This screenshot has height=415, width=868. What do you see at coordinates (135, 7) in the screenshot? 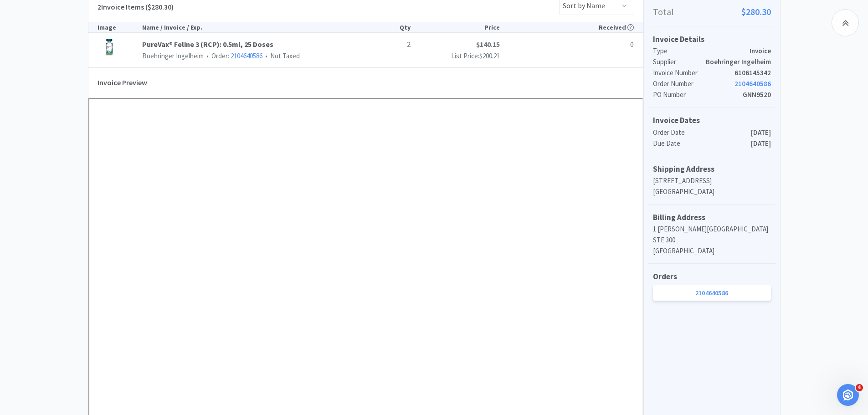
I see `h5: 2 Invoice Items ($280.30)` at bounding box center [135, 7].